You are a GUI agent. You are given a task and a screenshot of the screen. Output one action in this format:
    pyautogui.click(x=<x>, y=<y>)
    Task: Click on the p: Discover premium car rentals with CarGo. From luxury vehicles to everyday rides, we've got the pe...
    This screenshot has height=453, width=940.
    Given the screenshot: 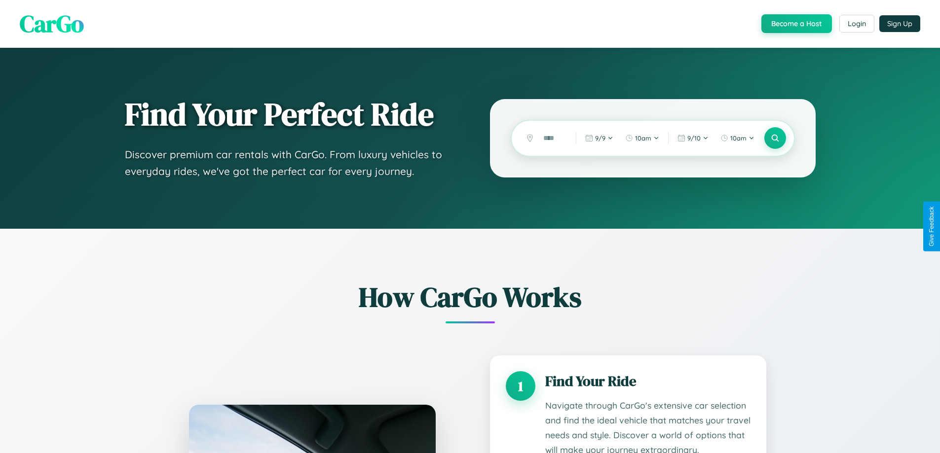 What is the action you would take?
    pyautogui.click(x=288, y=163)
    